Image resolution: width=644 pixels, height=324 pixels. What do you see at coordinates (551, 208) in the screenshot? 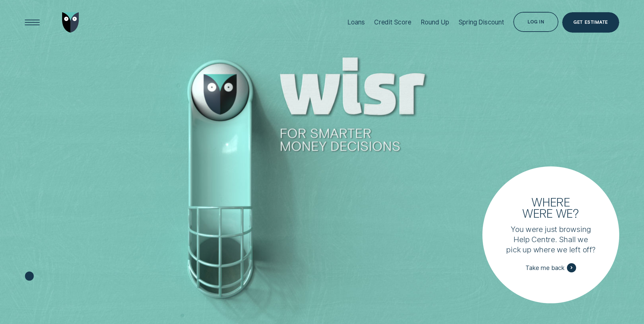
I see `h3: Where were we?` at bounding box center [551, 208].